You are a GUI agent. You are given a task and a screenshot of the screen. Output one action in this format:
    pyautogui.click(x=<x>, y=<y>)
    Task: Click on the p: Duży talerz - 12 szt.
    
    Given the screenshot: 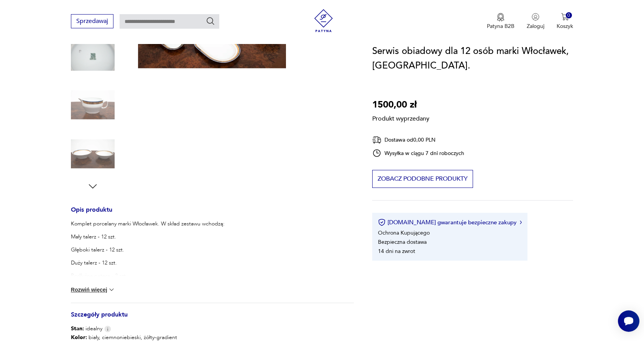 What is the action you would take?
    pyautogui.click(x=148, y=263)
    